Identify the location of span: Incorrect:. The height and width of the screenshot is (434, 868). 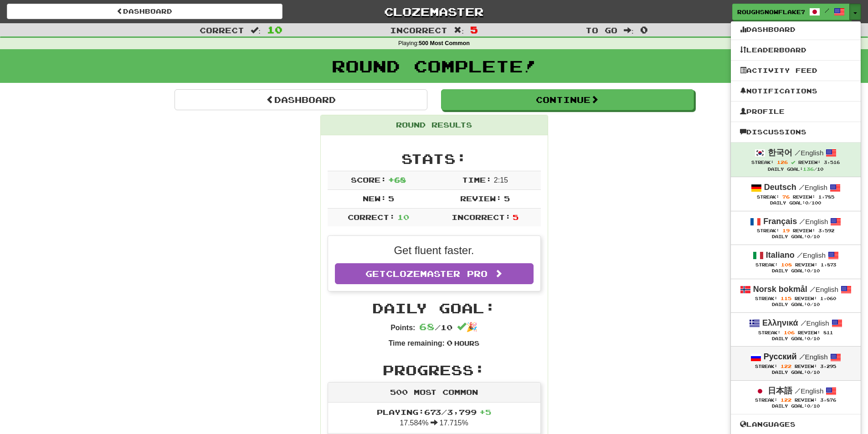
(481, 216).